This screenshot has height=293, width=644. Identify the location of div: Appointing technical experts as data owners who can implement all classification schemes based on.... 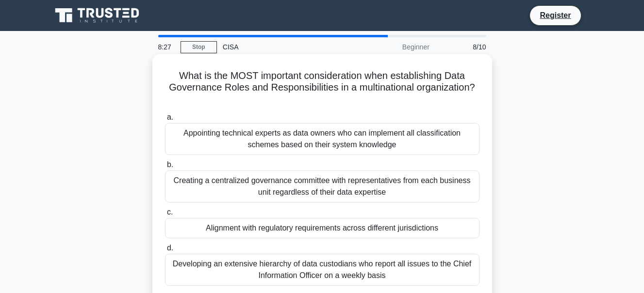
(322, 139).